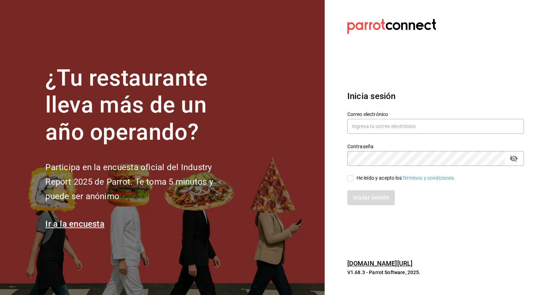  I want to click on label: Correo electrónico, so click(435, 114).